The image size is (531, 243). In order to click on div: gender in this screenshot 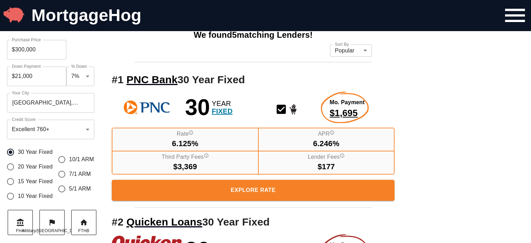, I will do `click(52, 174)`.